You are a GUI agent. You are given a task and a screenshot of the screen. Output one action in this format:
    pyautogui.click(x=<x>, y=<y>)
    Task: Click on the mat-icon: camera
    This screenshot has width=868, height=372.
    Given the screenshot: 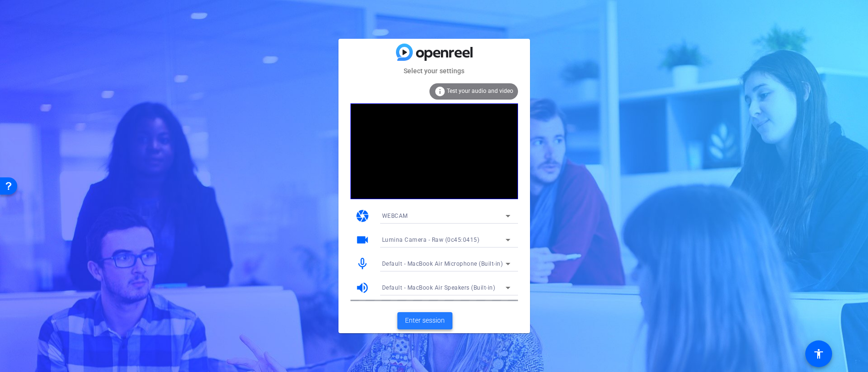 What is the action you would take?
    pyautogui.click(x=363, y=216)
    